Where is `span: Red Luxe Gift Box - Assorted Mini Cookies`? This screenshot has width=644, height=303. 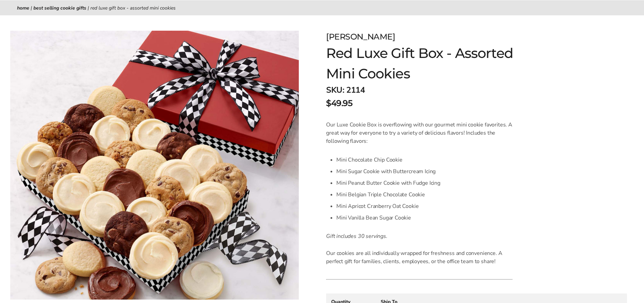 span: Red Luxe Gift Box - Assorted Mini Cookies is located at coordinates (133, 8).